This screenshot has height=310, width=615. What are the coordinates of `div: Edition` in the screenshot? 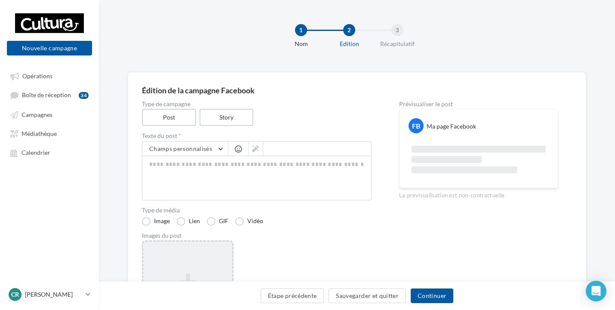 It's located at (349, 44).